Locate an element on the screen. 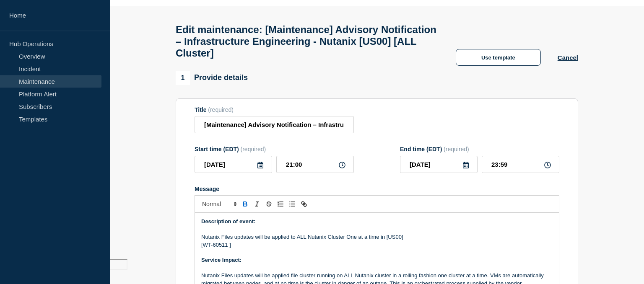 The width and height of the screenshot is (644, 284). div: Title is located at coordinates (274, 110).